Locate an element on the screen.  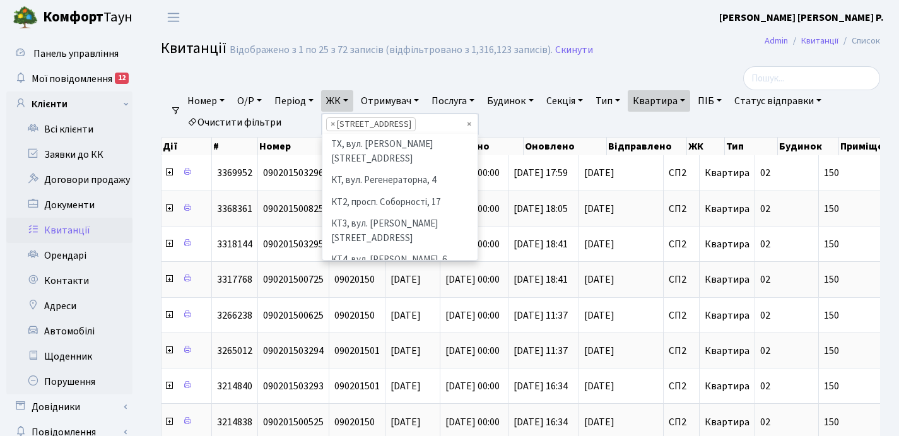
a: Щоденник is located at coordinates (69, 356).